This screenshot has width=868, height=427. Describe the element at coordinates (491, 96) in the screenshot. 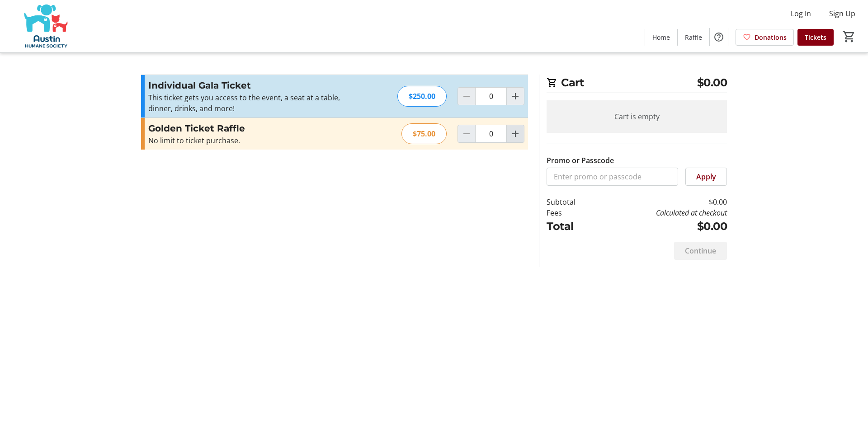

I see `input: Individual Gala Ticket Quantity` at that location.